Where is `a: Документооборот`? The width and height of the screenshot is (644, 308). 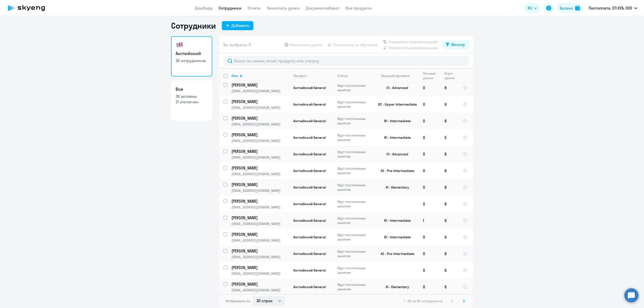 a: Документооборот is located at coordinates (322, 8).